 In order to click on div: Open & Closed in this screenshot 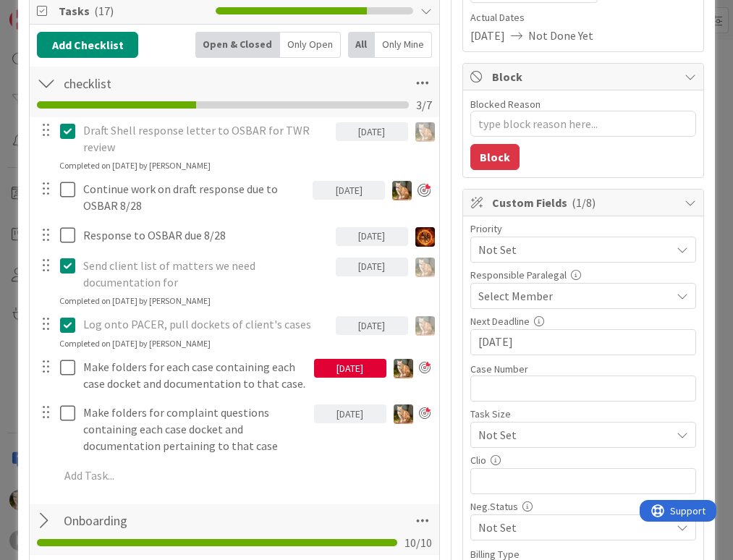, I will do `click(238, 45)`.